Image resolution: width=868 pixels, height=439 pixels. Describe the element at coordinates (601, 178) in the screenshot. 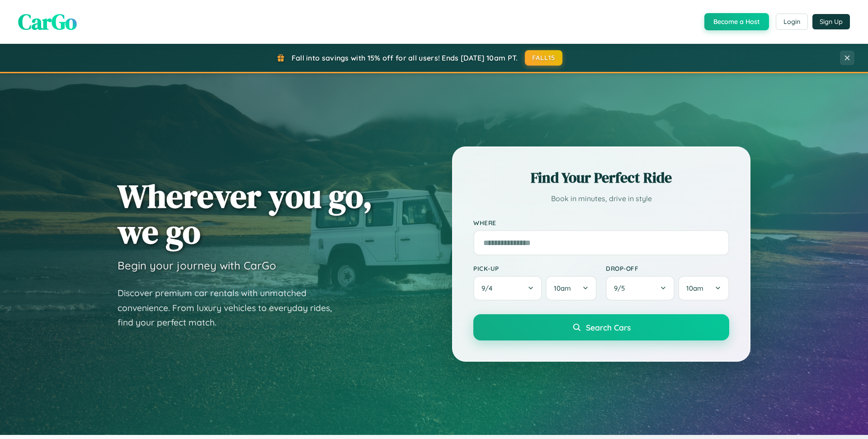

I see `h2: Find Your Perfect Ride` at that location.